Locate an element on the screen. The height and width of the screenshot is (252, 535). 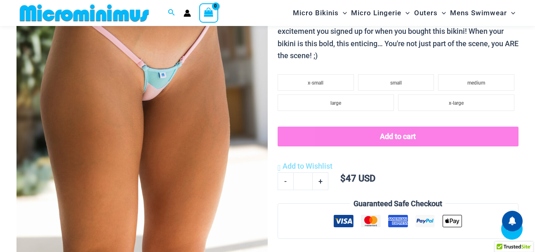
span: Mens Swimwear is located at coordinates (478, 13).